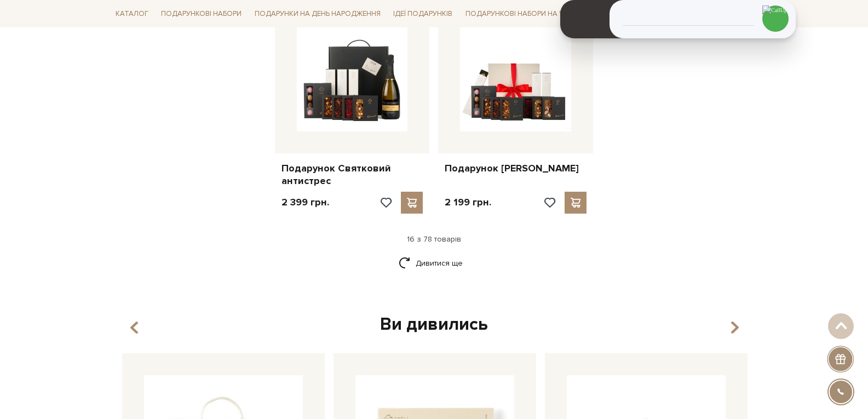 The height and width of the screenshot is (419, 868). I want to click on p: 2 199 грн., so click(468, 202).